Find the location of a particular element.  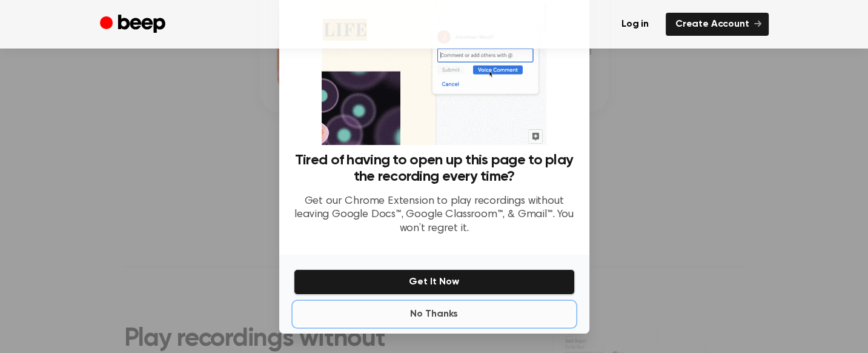

a: Create Account is located at coordinates (717, 24).